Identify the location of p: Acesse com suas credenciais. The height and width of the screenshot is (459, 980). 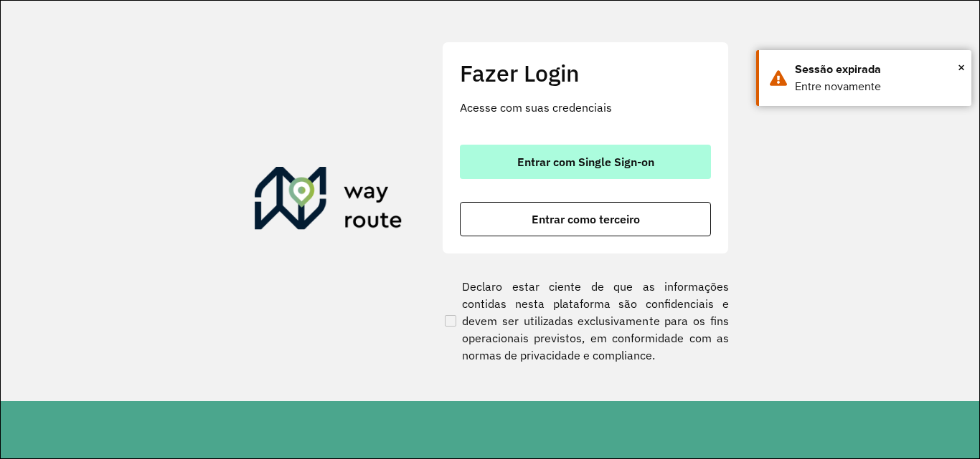
(586, 108).